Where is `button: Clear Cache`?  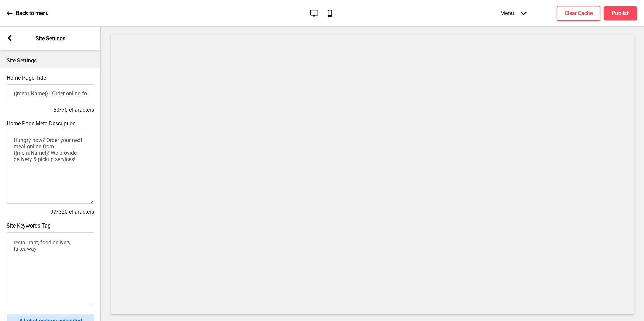
button: Clear Cache is located at coordinates (578, 13).